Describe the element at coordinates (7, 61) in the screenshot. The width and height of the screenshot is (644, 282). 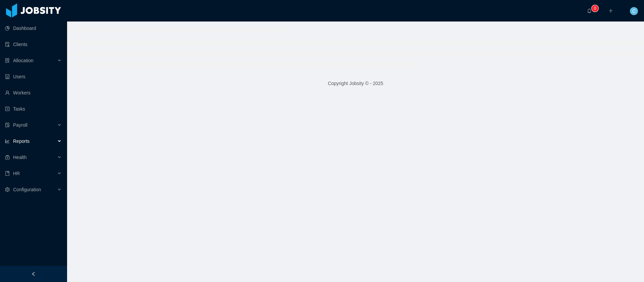
I see `i: icon: solution` at that location.